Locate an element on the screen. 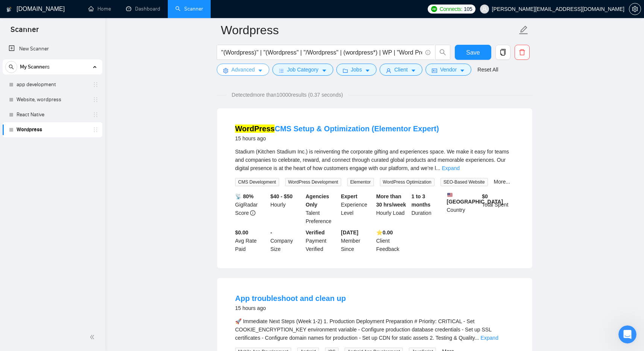 The height and width of the screenshot is (351, 644). span: idcard is located at coordinates (434, 70).